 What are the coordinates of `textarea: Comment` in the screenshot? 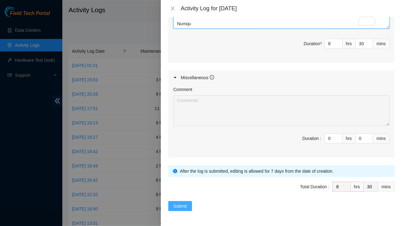 It's located at (282, 111).